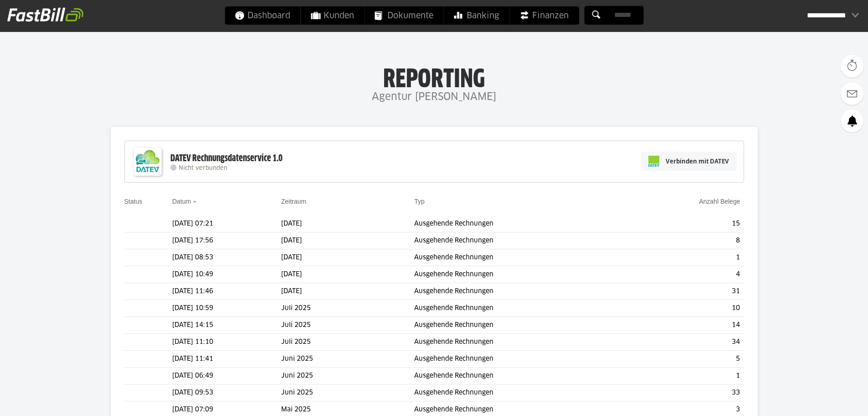 This screenshot has height=416, width=868. Describe the element at coordinates (684, 308) in the screenshot. I see `td: 10` at that location.